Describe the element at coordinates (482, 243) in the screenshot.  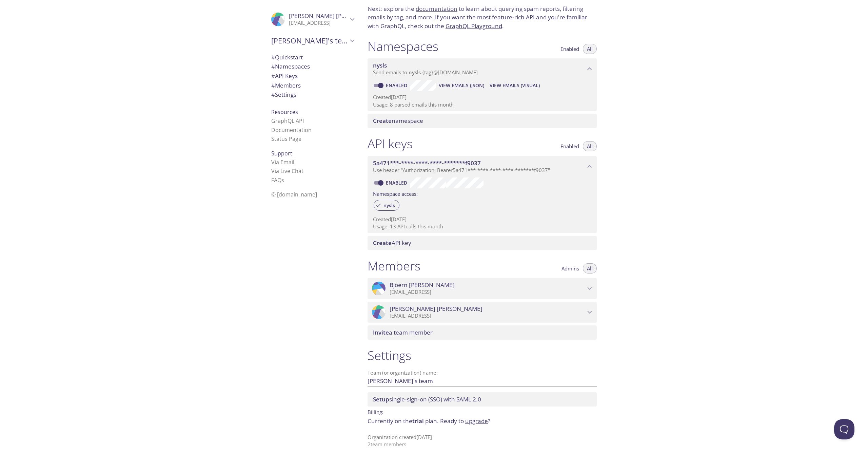
I see `div: Create API Key` at that location.